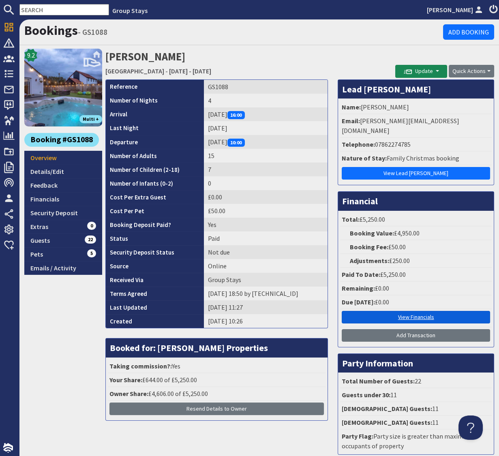 Image resolution: width=499 pixels, height=456 pixels. What do you see at coordinates (266, 100) in the screenshot?
I see `td: 4` at bounding box center [266, 100].